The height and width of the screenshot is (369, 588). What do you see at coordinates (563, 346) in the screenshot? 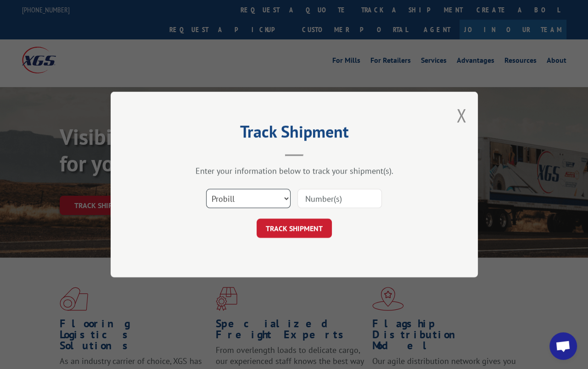
I see `div: Open chat` at bounding box center [563, 346].